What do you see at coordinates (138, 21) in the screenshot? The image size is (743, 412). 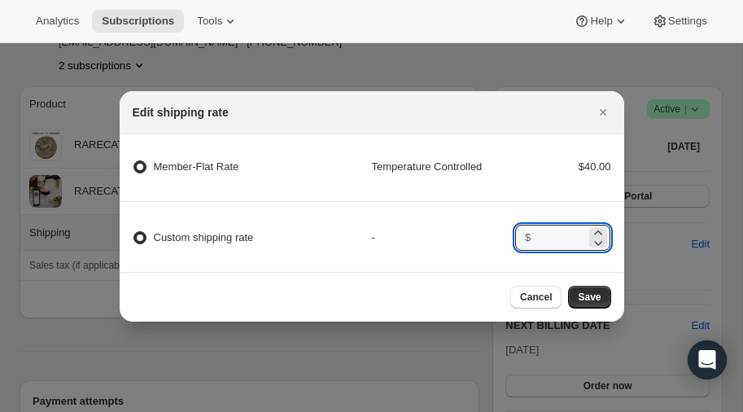 I see `span: Subscriptions` at bounding box center [138, 21].